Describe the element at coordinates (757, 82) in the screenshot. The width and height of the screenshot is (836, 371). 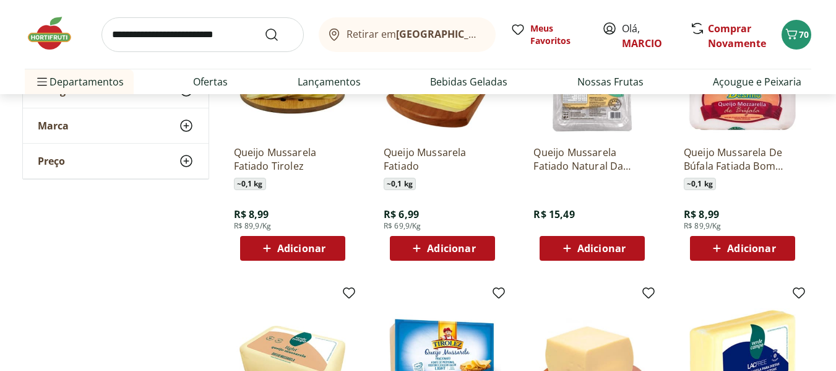
I see `a: Açougue e Peixaria` at that location.